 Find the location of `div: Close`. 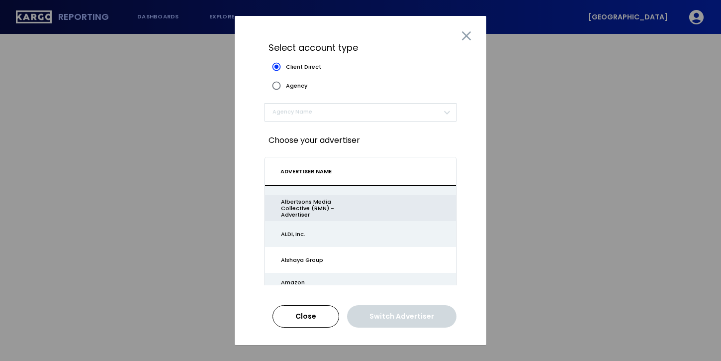

div: Close is located at coordinates (306, 316).